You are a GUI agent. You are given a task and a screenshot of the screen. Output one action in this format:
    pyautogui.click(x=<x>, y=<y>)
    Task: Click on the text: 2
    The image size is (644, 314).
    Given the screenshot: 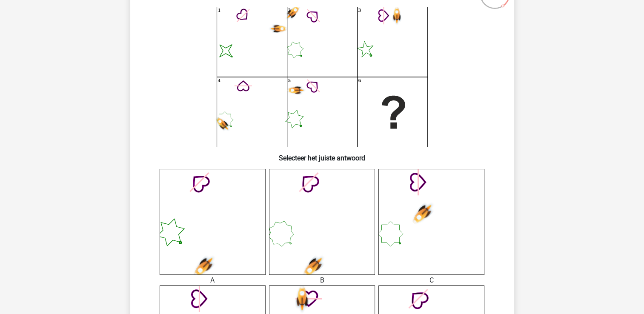 What is the action you would take?
    pyautogui.click(x=289, y=11)
    